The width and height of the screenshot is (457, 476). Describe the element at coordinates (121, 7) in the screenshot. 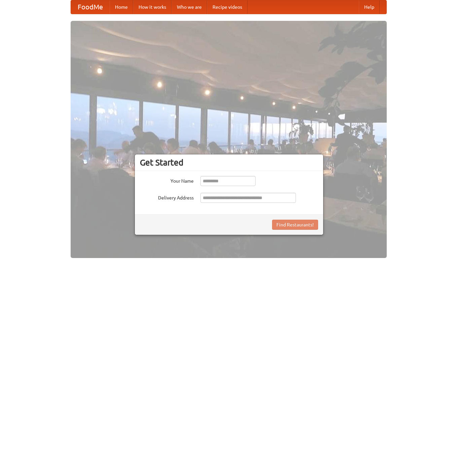

I see `a: Home` at that location.